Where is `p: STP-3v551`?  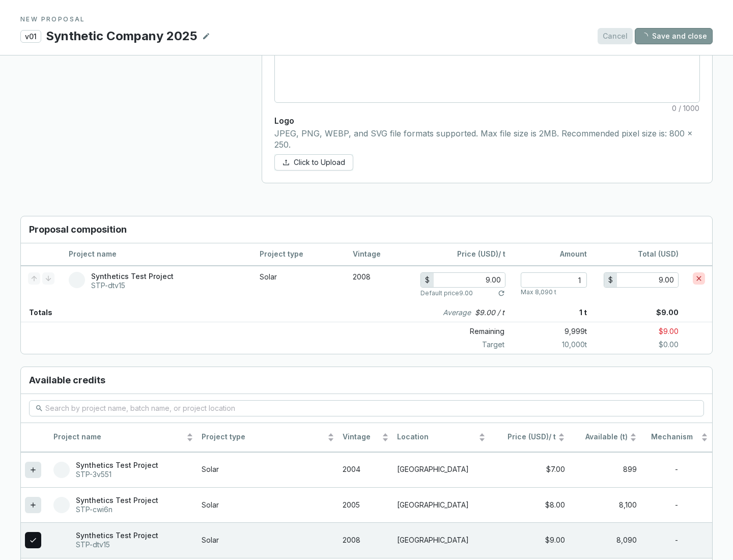 p: STP-3v551 is located at coordinates (117, 474).